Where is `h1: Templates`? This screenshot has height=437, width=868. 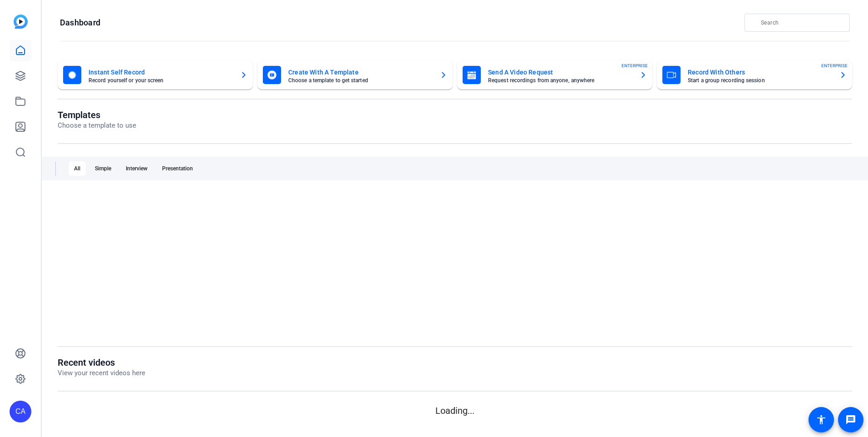
h1: Templates is located at coordinates (96, 115).